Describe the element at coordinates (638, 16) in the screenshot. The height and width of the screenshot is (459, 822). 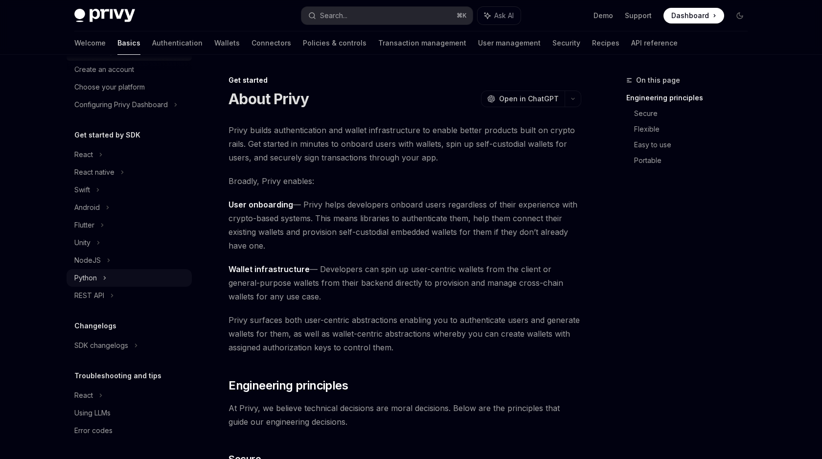
I see `a: Support` at that location.